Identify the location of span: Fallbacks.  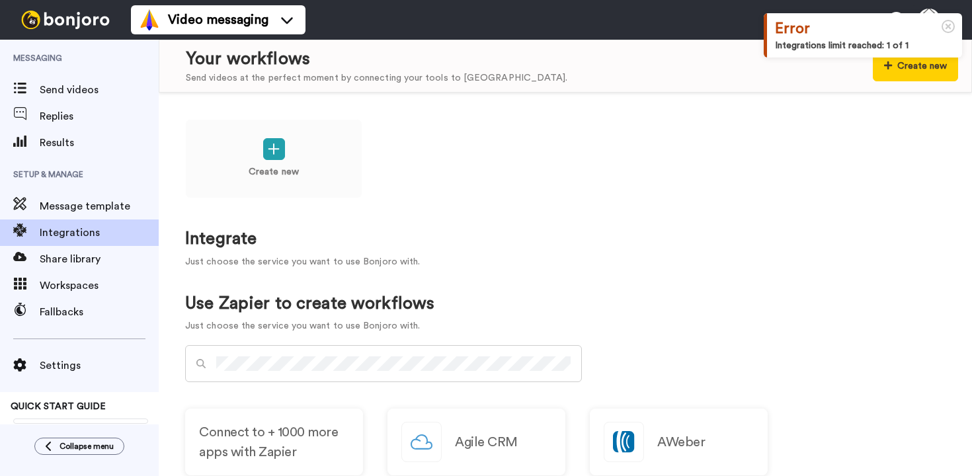
(99, 312).